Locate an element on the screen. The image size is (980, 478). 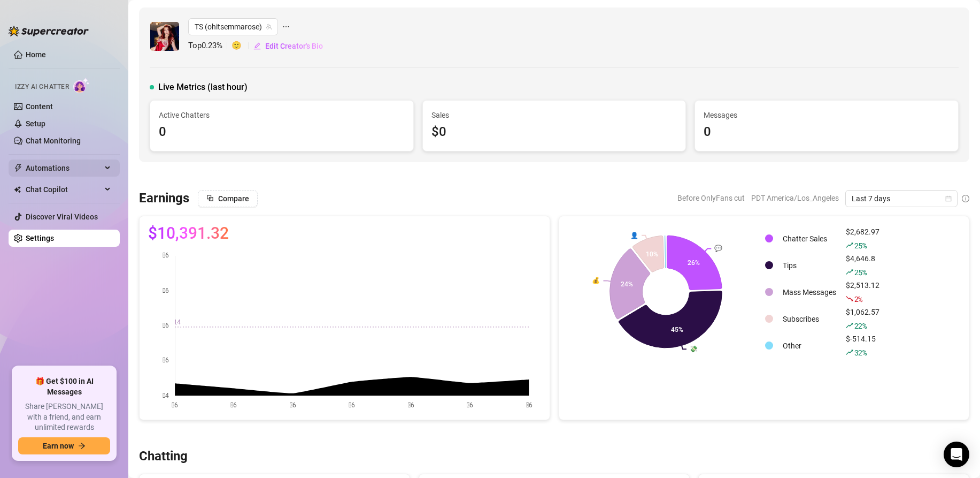
span: Active Chatters is located at coordinates (282, 115).